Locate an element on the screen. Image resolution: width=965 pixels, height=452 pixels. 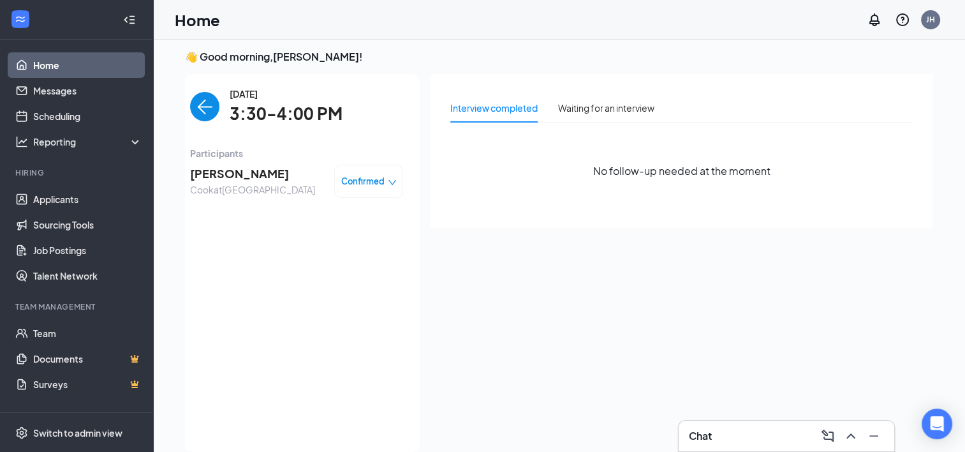
a: Job Postings is located at coordinates (87, 250).